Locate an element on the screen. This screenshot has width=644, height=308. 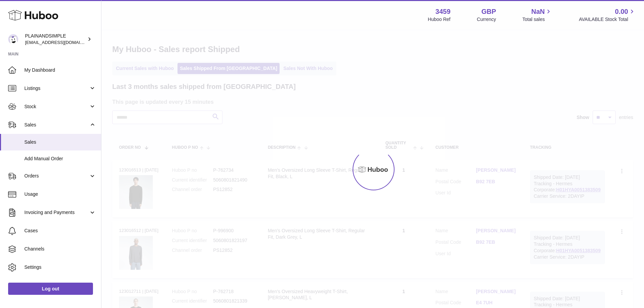
span: Listings is located at coordinates (56, 89).